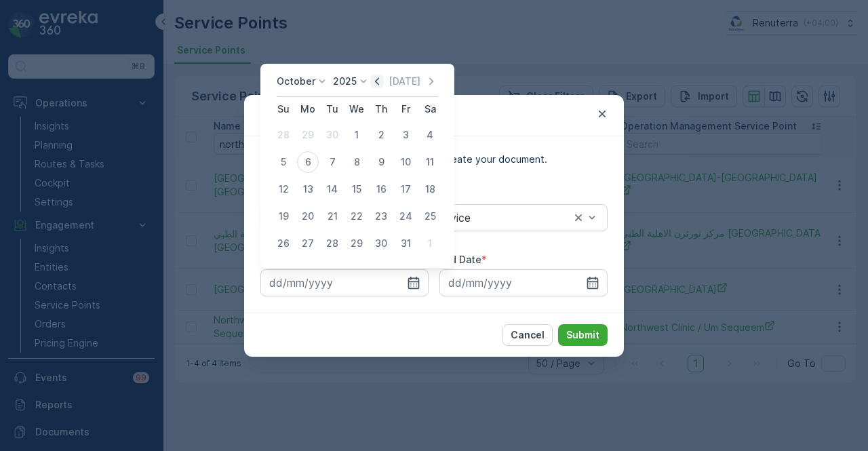 This screenshot has width=868, height=451. I want to click on div: 17, so click(406, 189).